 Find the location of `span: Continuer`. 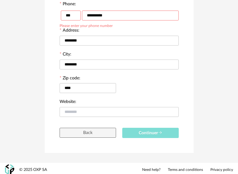

span: Continuer is located at coordinates (150, 133).